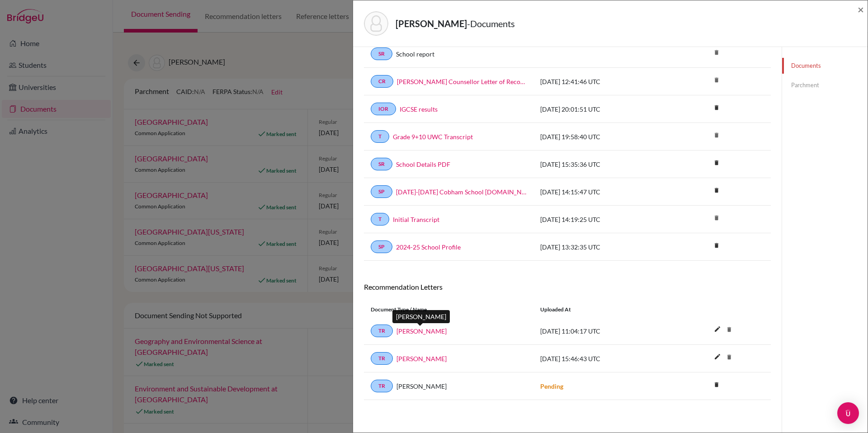  I want to click on button: Close, so click(861, 9).